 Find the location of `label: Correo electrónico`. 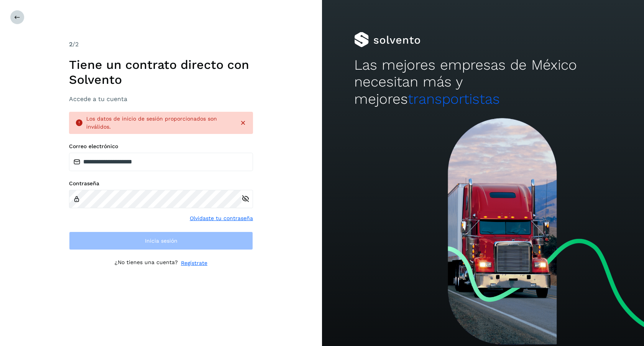

label: Correo electrónico is located at coordinates (161, 146).